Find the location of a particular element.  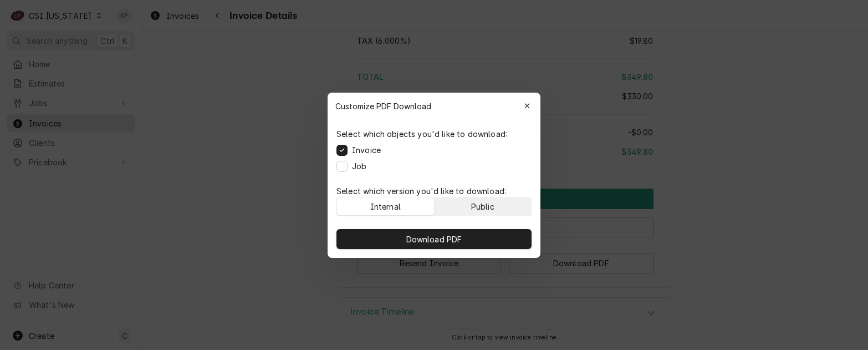

p: Select which objects you'd like to download: is located at coordinates (422, 134).